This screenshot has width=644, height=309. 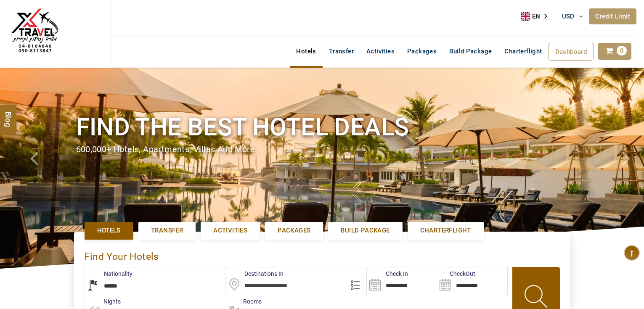 I want to click on div: Find Your Hotels, so click(x=322, y=254).